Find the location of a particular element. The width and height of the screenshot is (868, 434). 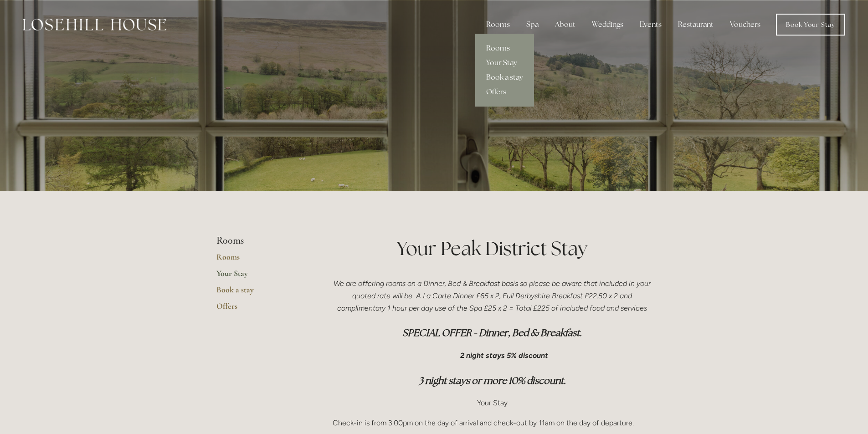

a: Vouchers is located at coordinates (745, 24).